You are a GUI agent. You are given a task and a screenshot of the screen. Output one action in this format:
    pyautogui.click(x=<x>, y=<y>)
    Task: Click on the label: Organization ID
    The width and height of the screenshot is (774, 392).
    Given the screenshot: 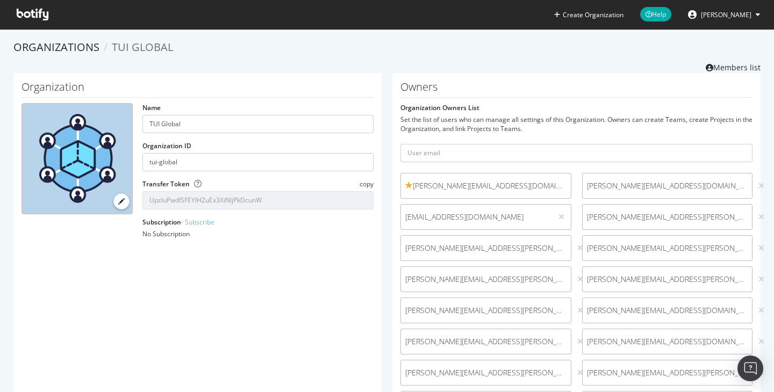 What is the action you would take?
    pyautogui.click(x=167, y=146)
    